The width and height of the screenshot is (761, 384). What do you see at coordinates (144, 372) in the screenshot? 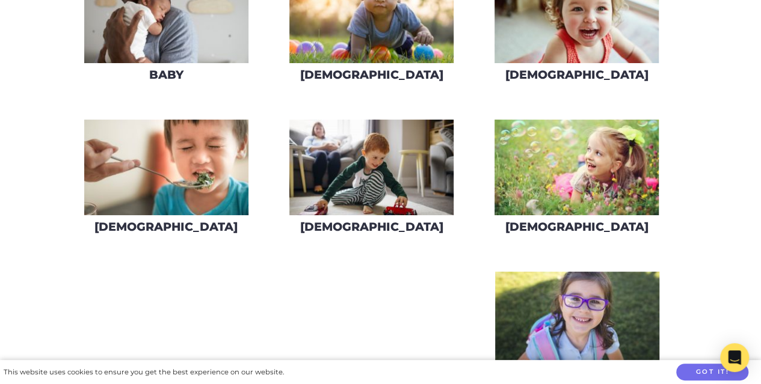
I see `div: This website uses cookies to ensure you get the best experience on our website.` at bounding box center [144, 372].